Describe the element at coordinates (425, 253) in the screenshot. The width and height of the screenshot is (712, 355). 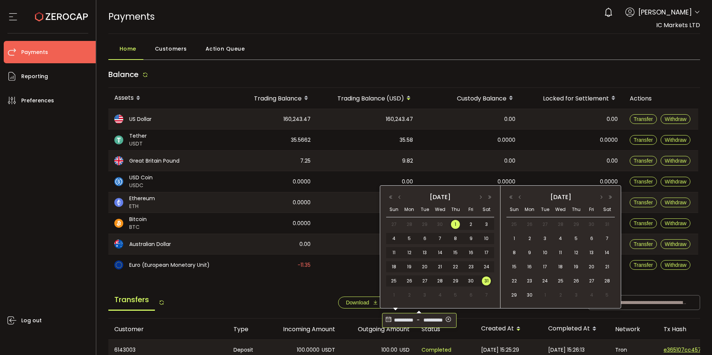
I see `span: 13` at that location.